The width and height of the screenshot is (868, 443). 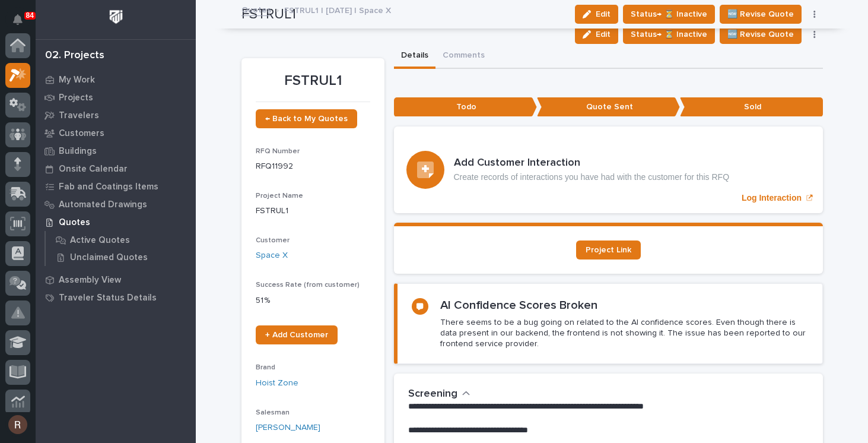 What do you see at coordinates (306, 119) in the screenshot?
I see `span: ← Back to My Quotes` at bounding box center [306, 119].